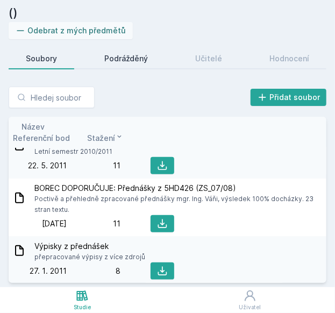  Describe the element at coordinates (77, 30) in the screenshot. I see `font: Odebrat z mých předmětů` at that location.